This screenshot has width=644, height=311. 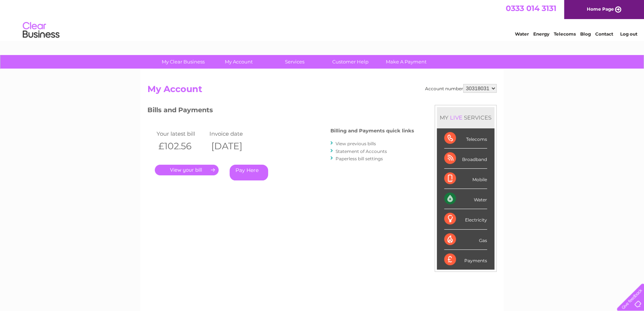 I want to click on a: Energy, so click(x=541, y=34).